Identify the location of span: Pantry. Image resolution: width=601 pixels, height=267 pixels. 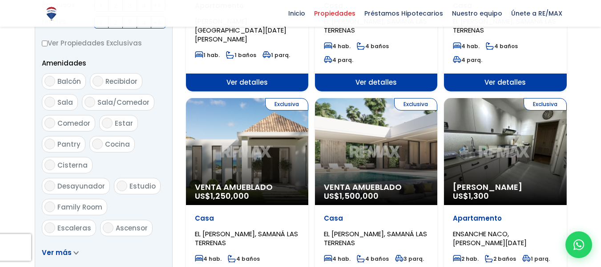
(69, 144).